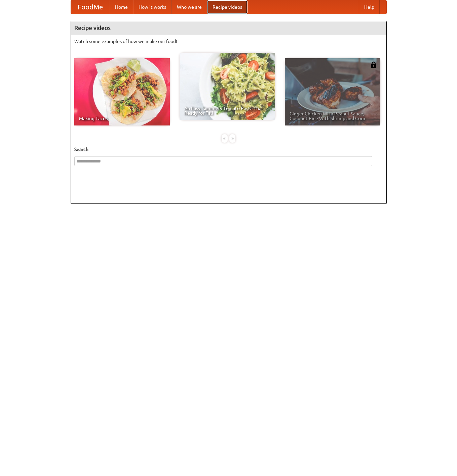  Describe the element at coordinates (229, 28) in the screenshot. I see `h4: Recipe videos` at that location.